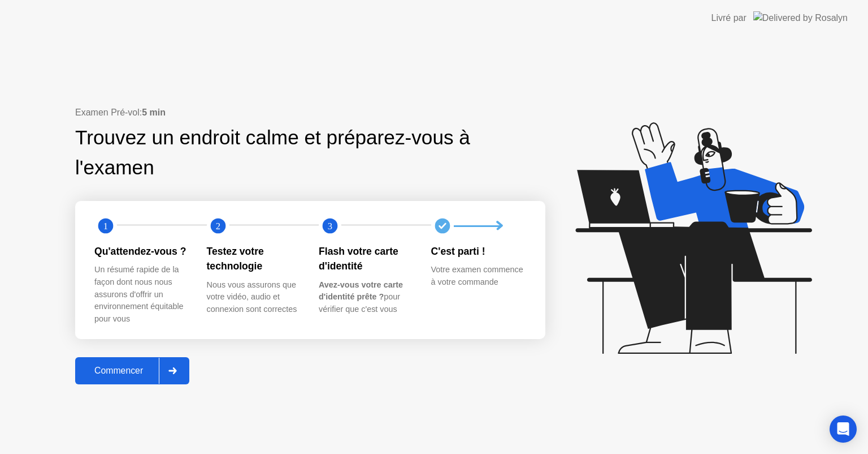 Image resolution: width=868 pixels, height=454 pixels. Describe the element at coordinates (154, 112) in the screenshot. I see `b: 5 min` at that location.